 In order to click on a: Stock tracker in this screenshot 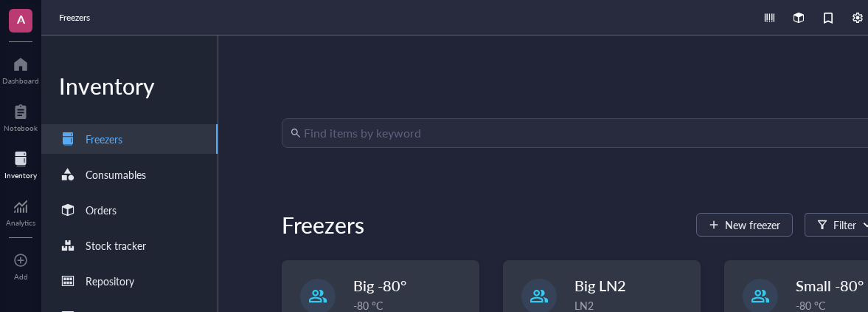, I will do `click(129, 245)`.